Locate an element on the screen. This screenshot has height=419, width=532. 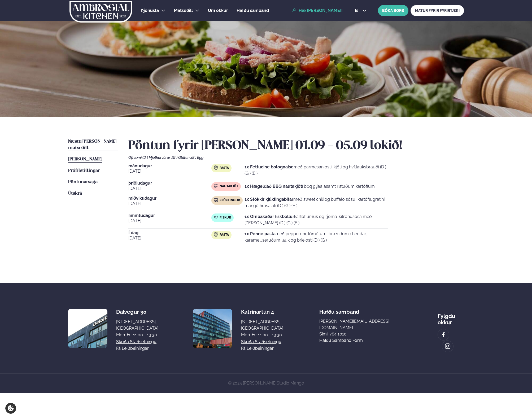
div: Ofnæmi: is located at coordinates (296, 158).